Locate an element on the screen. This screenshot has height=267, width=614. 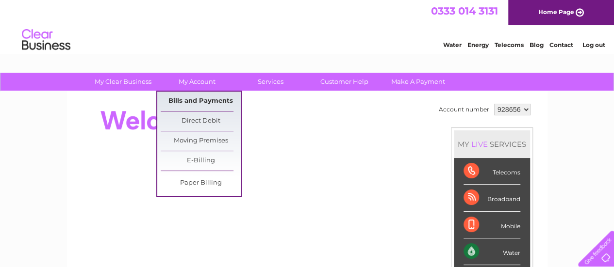
a: Make A Payment is located at coordinates (418, 82).